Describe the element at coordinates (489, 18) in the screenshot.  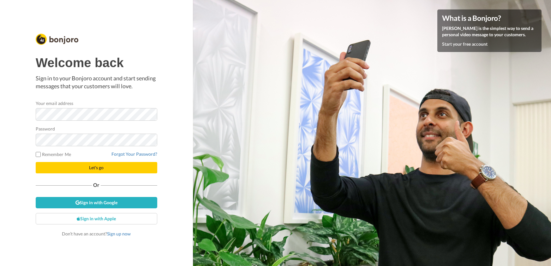
I see `h4: What is a Bonjoro?` at that location.